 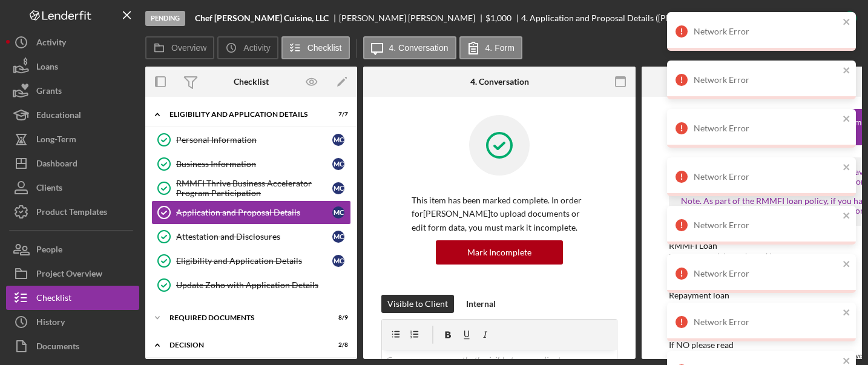 What do you see at coordinates (73, 139) in the screenshot?
I see `button: Long-Term` at bounding box center [73, 139].